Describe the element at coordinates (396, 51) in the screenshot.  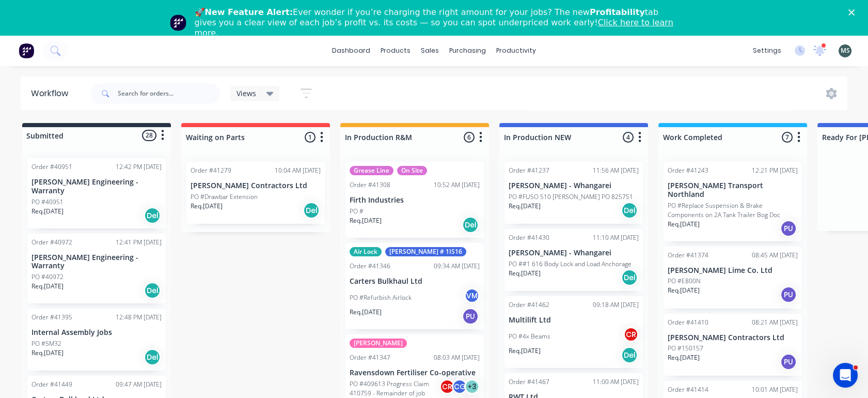
I see `div: products` at that location.